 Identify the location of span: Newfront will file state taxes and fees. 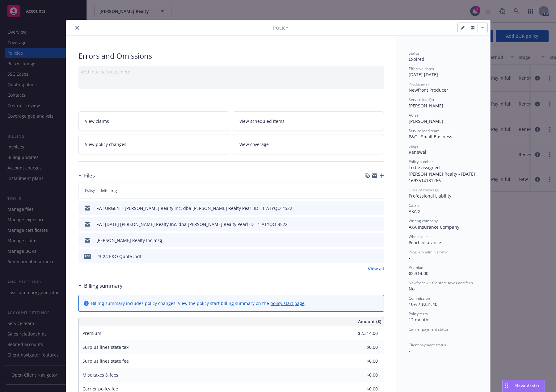
(441, 283).